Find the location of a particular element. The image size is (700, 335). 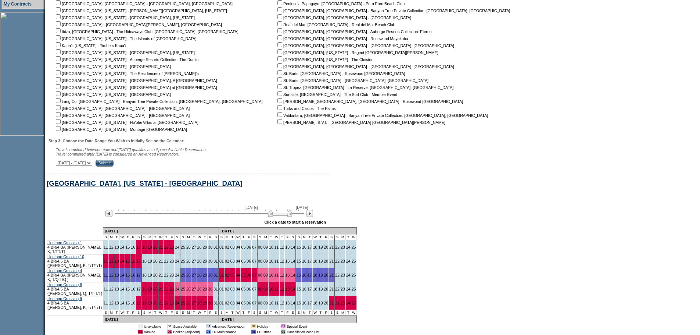

a: 05 is located at coordinates (243, 275).